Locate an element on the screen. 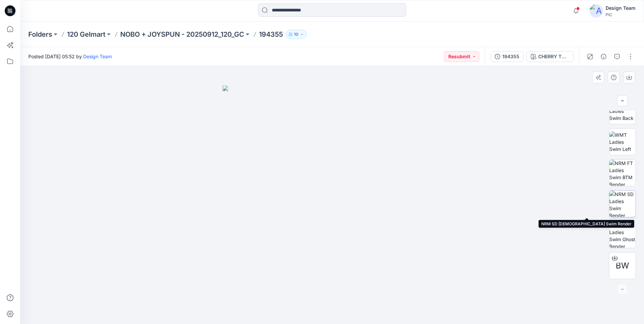 The height and width of the screenshot is (324, 644). img: NRM BK Ladies Swim Ghost Render is located at coordinates (622, 235).